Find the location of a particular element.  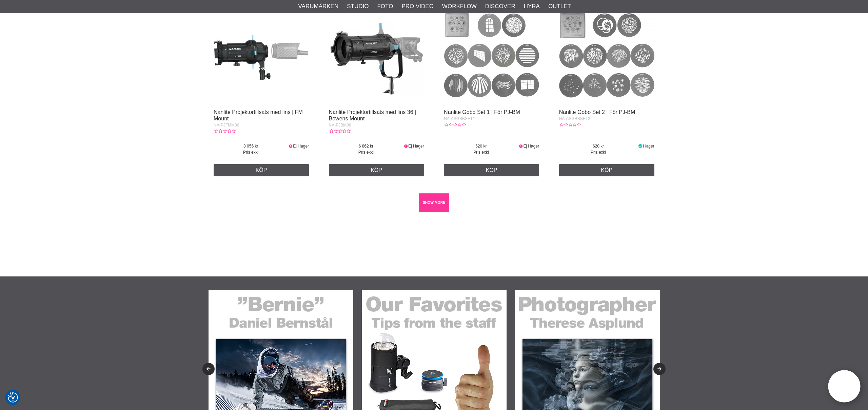

img: Nanlite Projektortillsats med lins | FM Mount is located at coordinates (261, 57).